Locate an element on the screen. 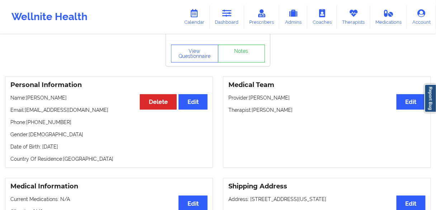 The image size is (436, 210). a: Report Bug is located at coordinates (431, 98).